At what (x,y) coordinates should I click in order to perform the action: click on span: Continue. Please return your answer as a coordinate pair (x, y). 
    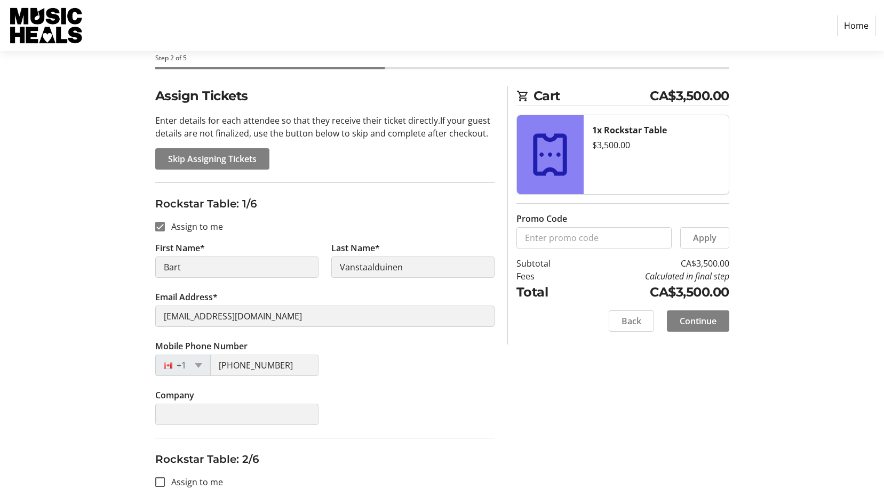
    Looking at the image, I should click on (698, 321).